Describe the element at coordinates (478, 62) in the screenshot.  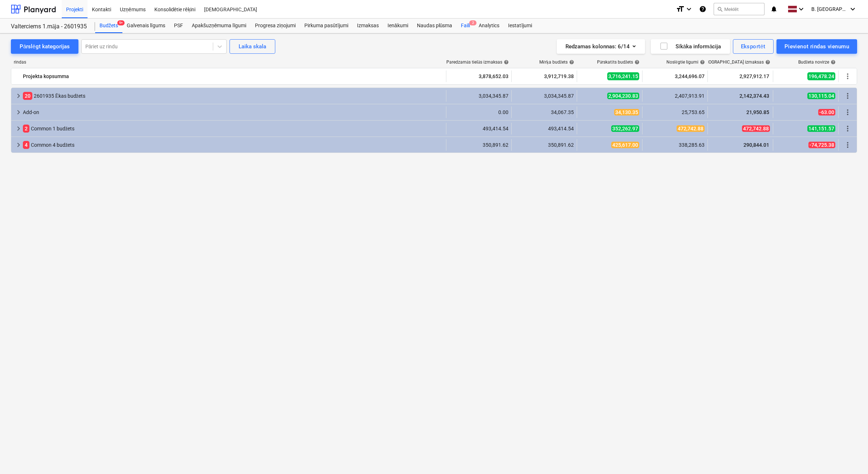
I see `div: Paredzamās tiešās izmaksas` at that location.